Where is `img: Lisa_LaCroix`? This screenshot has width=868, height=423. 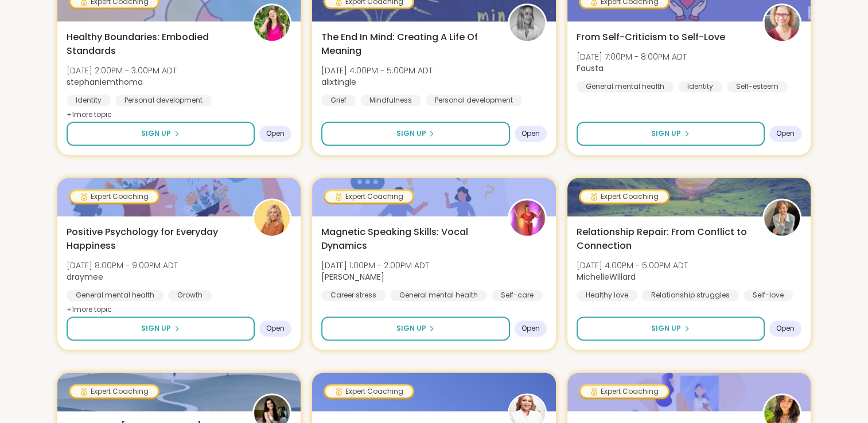
img: Lisa_LaCroix is located at coordinates (527, 218).